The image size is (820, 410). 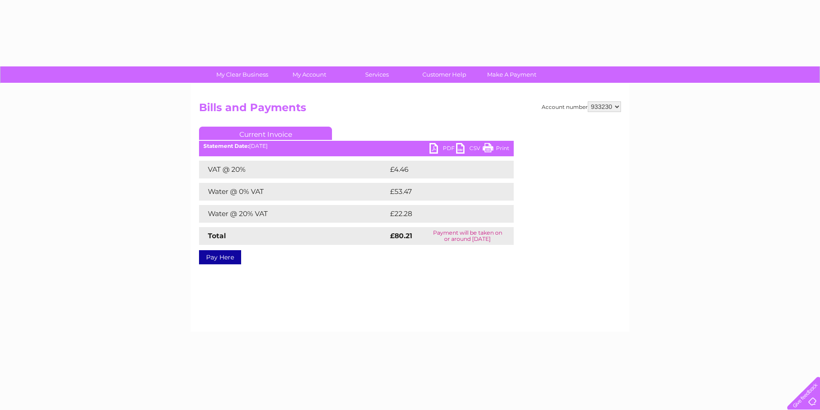 What do you see at coordinates (469, 149) in the screenshot?
I see `a: CSV` at bounding box center [469, 149].